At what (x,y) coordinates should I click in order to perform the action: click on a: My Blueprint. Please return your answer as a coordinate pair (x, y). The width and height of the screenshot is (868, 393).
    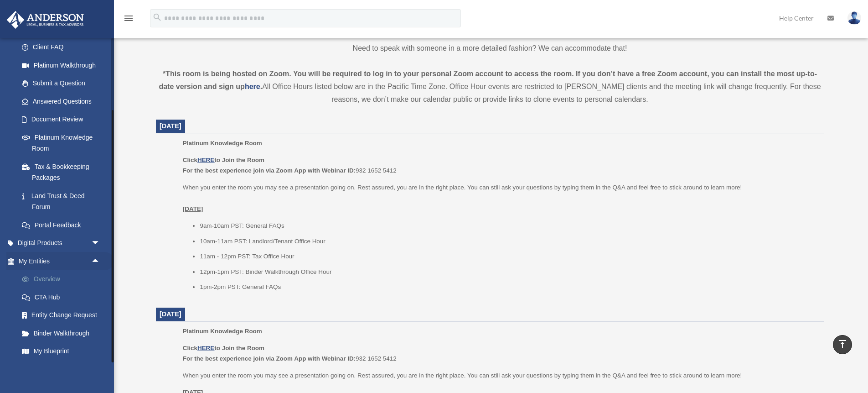
    Looking at the image, I should click on (63, 352).